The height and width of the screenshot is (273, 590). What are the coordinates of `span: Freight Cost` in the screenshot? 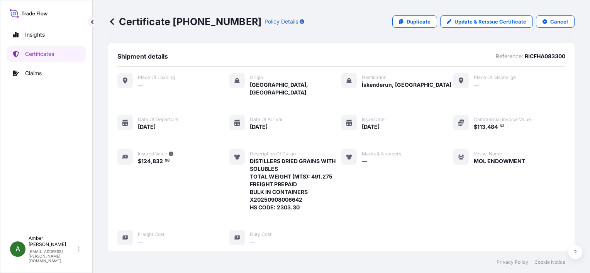 It's located at (151, 235).